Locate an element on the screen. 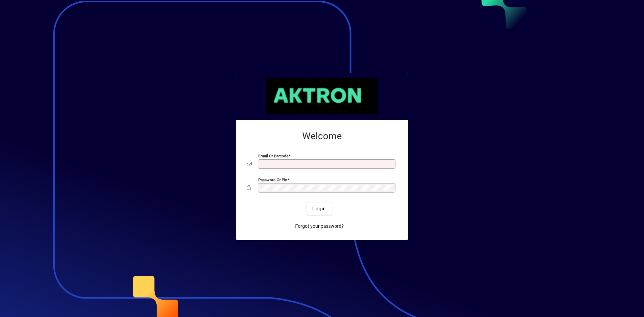 Image resolution: width=644 pixels, height=317 pixels. button: Login is located at coordinates (319, 209).